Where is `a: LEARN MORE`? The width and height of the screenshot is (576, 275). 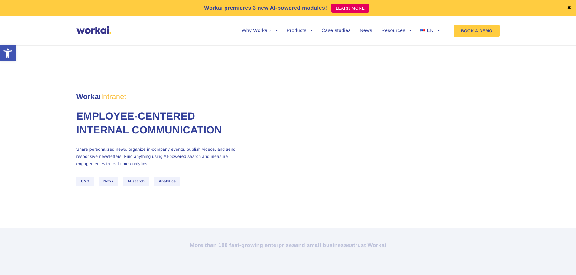
a: LEARN MORE is located at coordinates (350, 8).